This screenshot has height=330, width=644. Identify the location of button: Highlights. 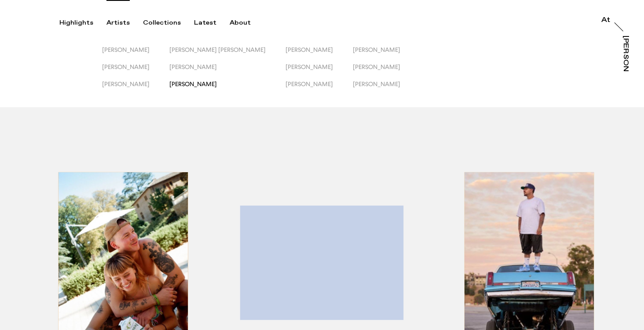
(83, 23).